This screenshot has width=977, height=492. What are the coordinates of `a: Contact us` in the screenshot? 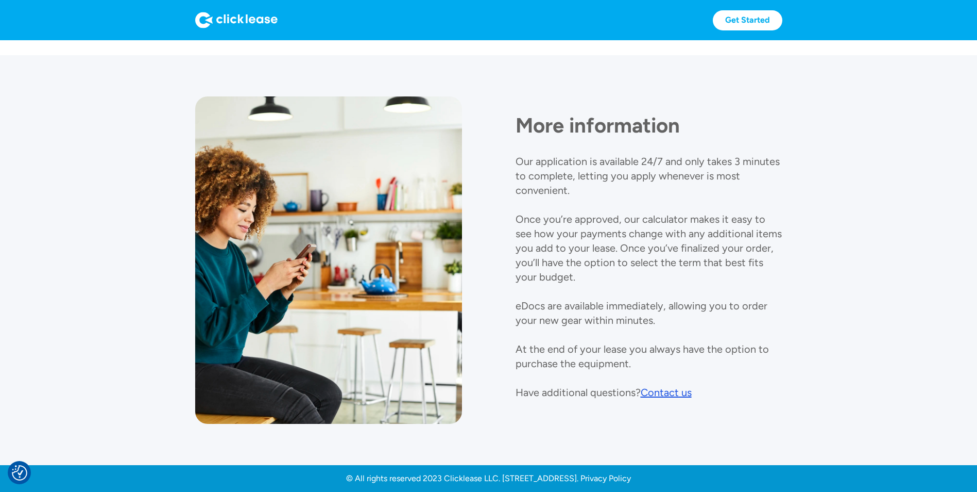 It's located at (666, 392).